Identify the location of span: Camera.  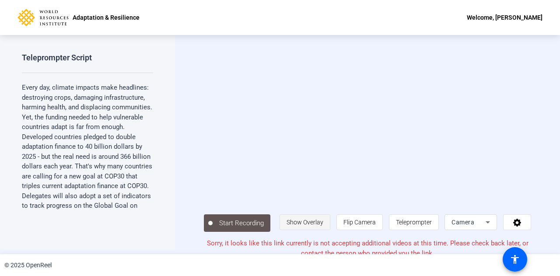
(463, 222).